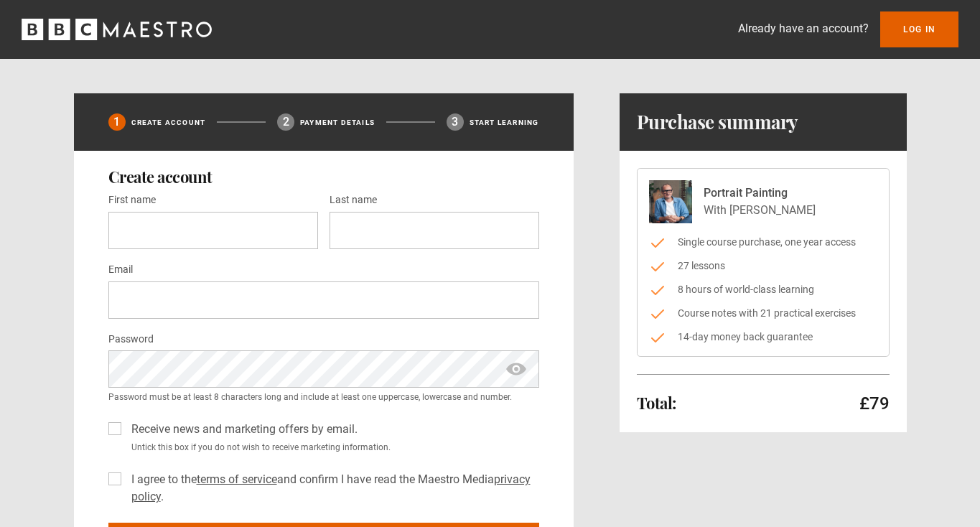 This screenshot has width=980, height=527. Describe the element at coordinates (117, 122) in the screenshot. I see `div: 1` at that location.